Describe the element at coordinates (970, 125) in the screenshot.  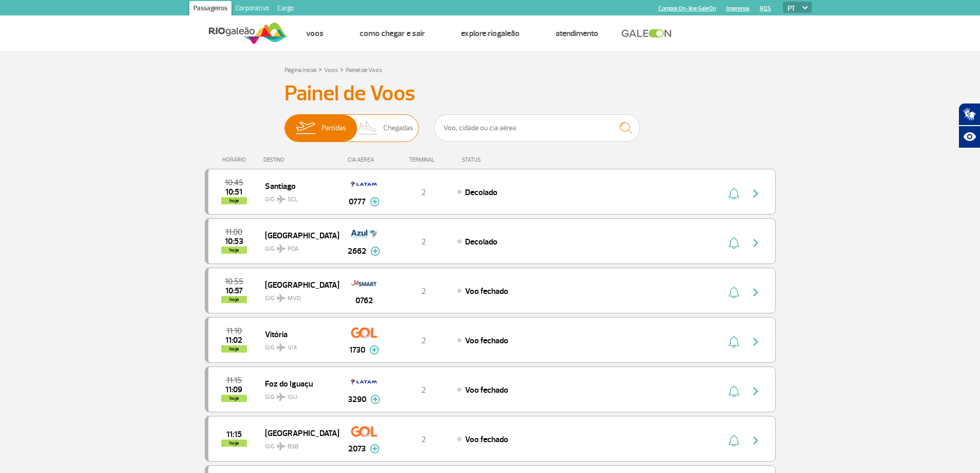
I see `div: Plugin de acessibilidade da Hand Talk.` at that location.